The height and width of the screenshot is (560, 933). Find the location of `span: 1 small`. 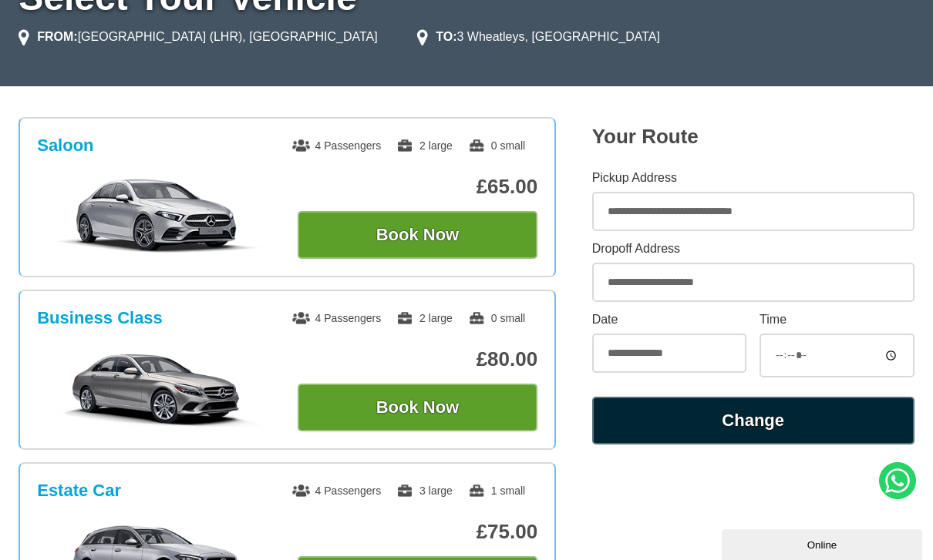

span: 1 small is located at coordinates (496, 491).